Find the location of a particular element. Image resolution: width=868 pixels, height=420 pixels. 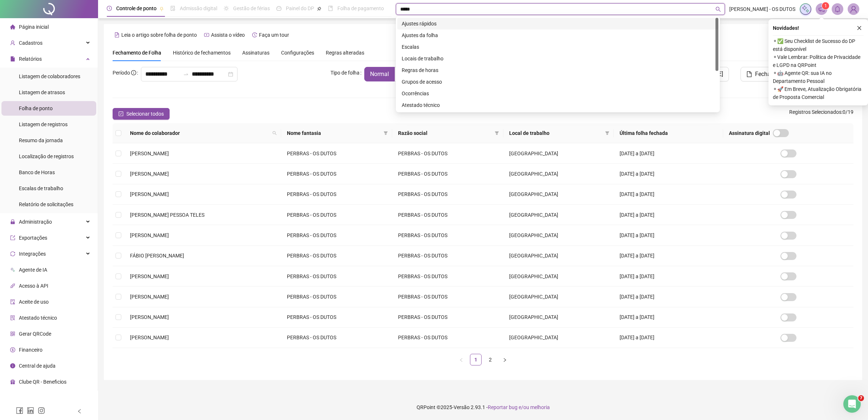

span: Nome do colaborador is located at coordinates (200, 133).